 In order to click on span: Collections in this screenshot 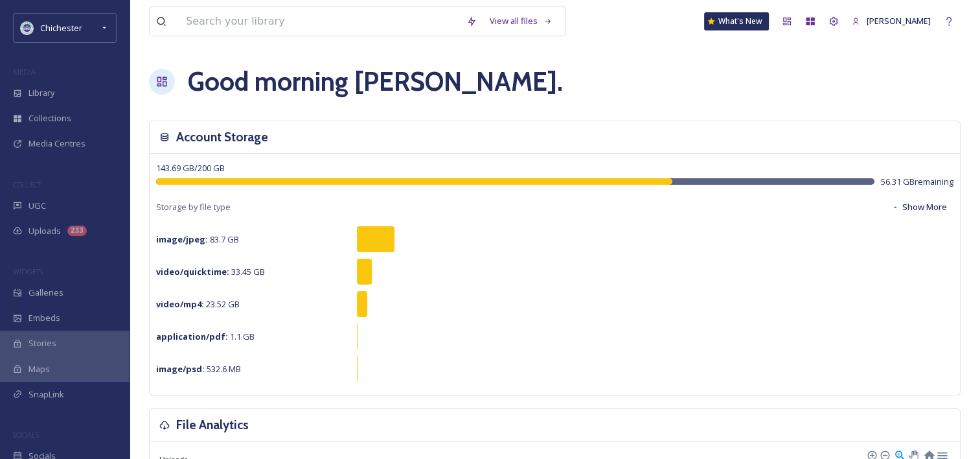, I will do `click(50, 118)`.